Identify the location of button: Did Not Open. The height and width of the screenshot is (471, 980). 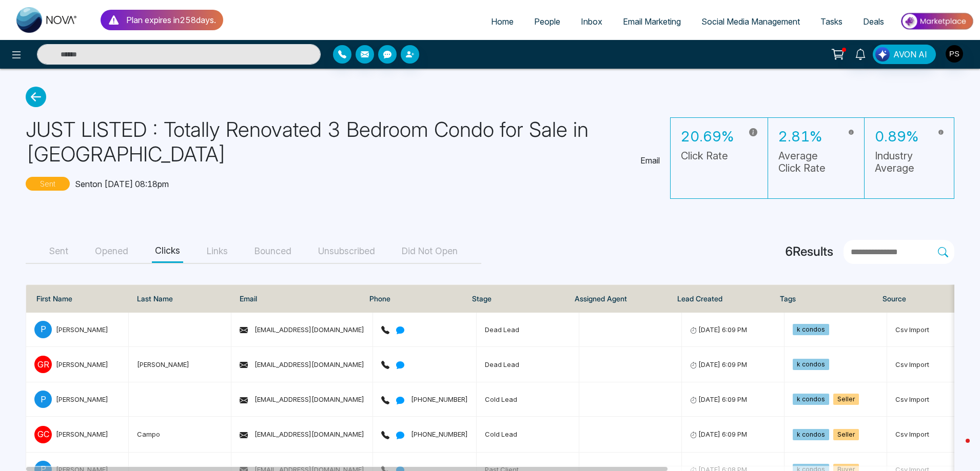
(429, 251).